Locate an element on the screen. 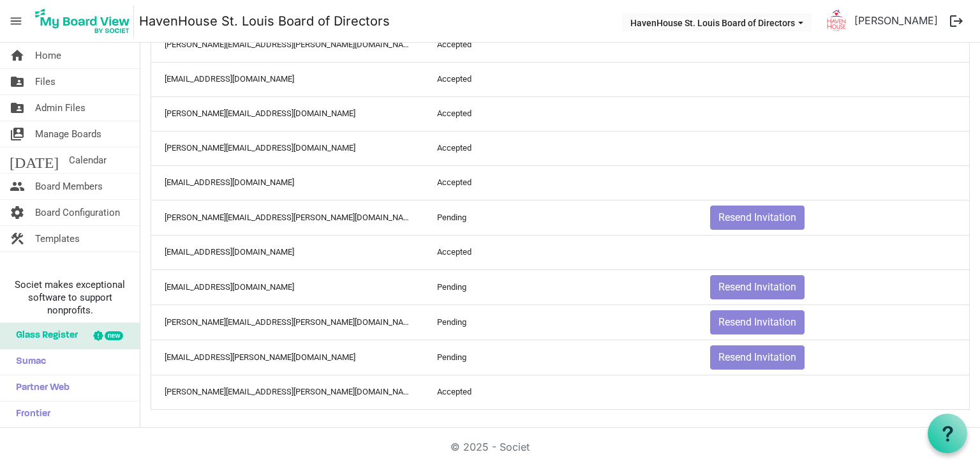 Image resolution: width=980 pixels, height=466 pixels. td: moorechk@gmail.com column header Email Address is located at coordinates (287, 252).